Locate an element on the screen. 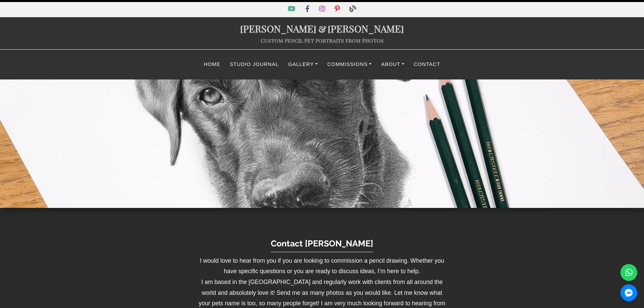 This screenshot has height=308, width=644. a: About is located at coordinates (392, 64).